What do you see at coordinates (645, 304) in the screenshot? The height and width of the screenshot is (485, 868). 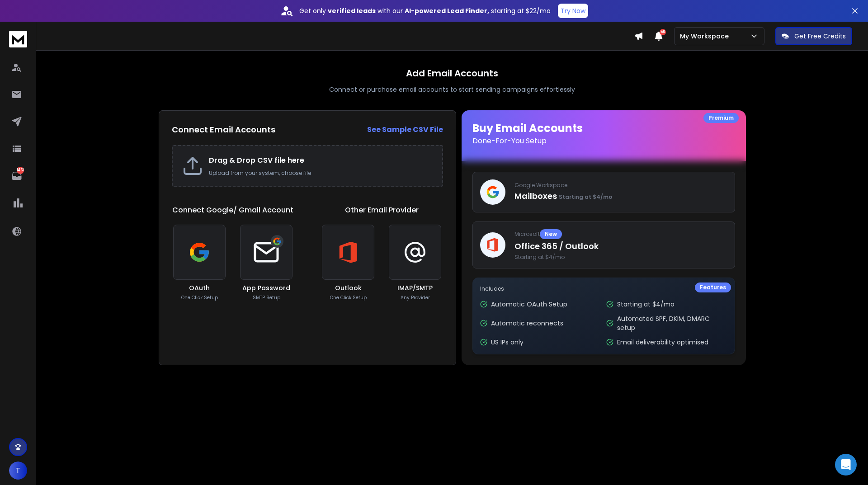 I see `p: Starting at $4/mo` at bounding box center [645, 304].